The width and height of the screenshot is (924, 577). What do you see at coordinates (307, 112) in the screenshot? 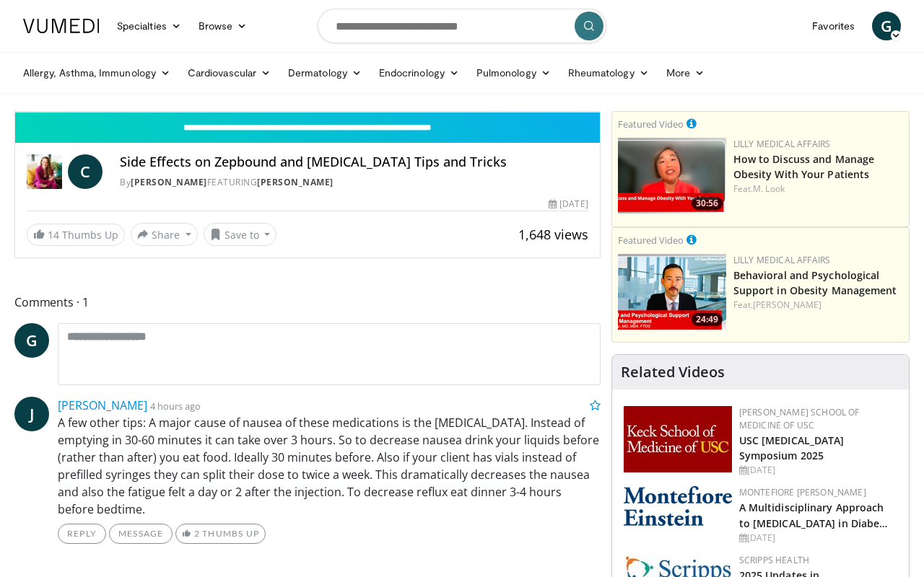
I see `video-js: Video Player` at bounding box center [307, 112].